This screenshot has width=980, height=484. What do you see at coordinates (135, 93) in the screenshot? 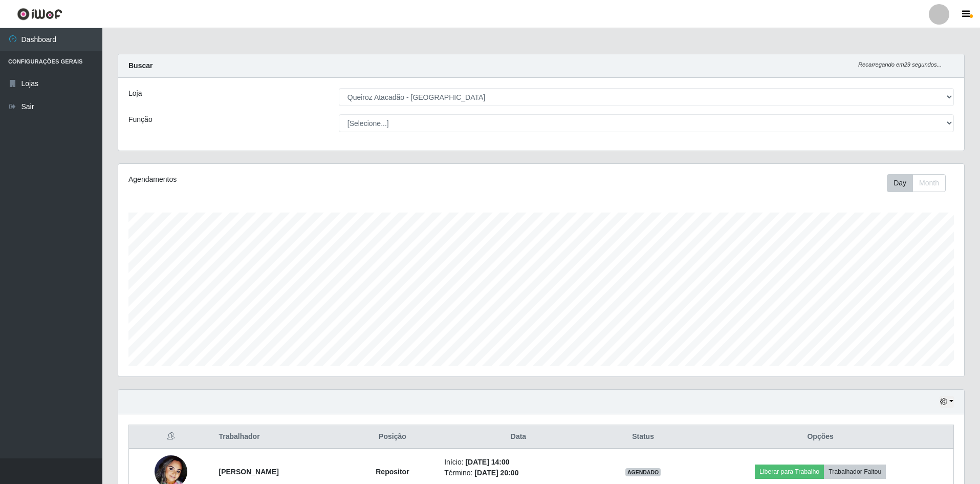
I see `label: Loja` at bounding box center [135, 93].